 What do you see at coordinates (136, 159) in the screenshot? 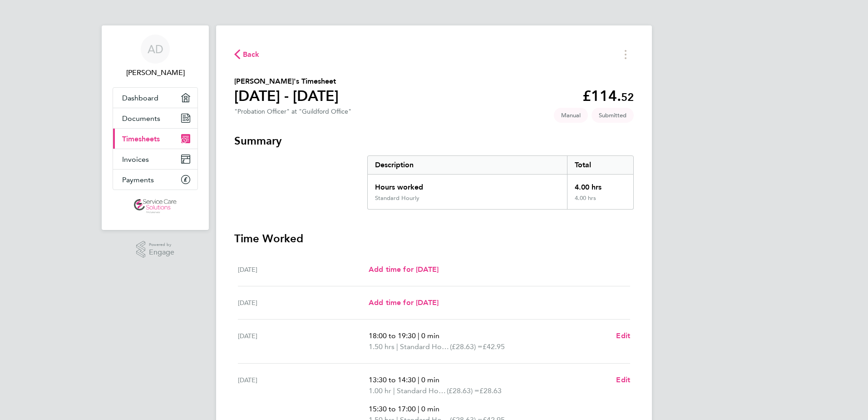
I see `span: Invoices` at bounding box center [136, 159].